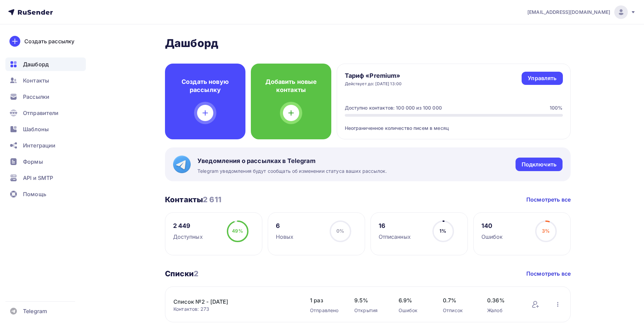  Describe the element at coordinates (212, 200) in the screenshot. I see `span: 2 611` at that location.